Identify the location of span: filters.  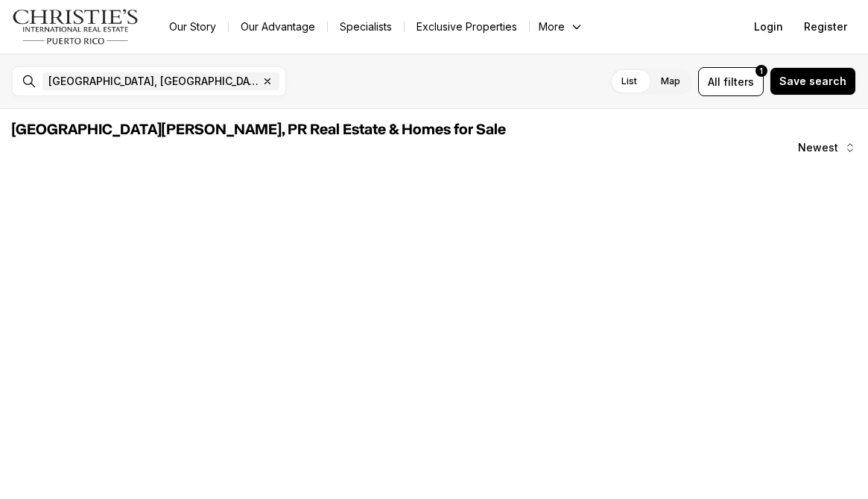
(738, 81).